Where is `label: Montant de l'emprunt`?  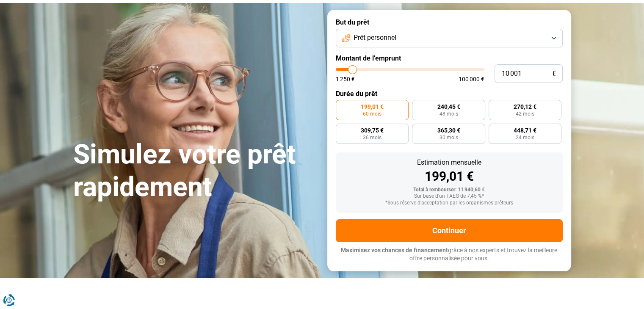
label: Montant de l'emprunt is located at coordinates (449, 58).